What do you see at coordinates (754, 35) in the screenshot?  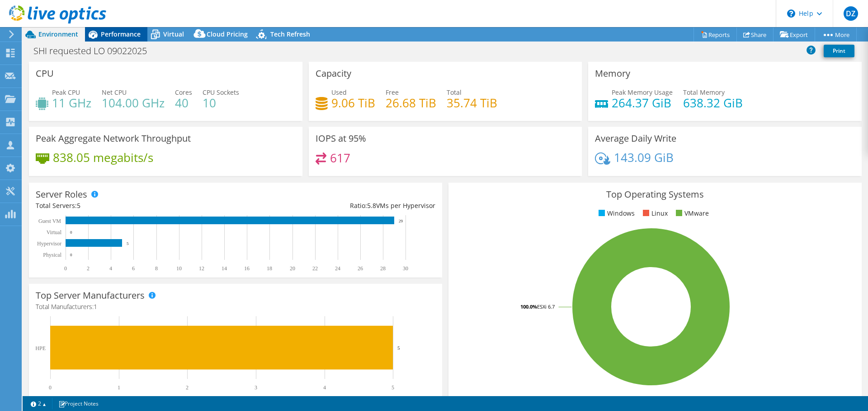 I see `a: Share` at bounding box center [754, 35].